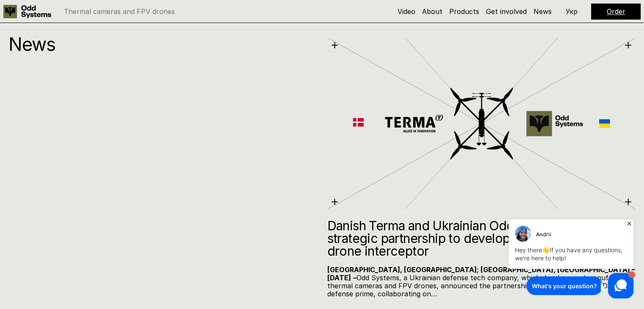 This screenshot has width=644, height=309. I want to click on a: Order, so click(616, 11).